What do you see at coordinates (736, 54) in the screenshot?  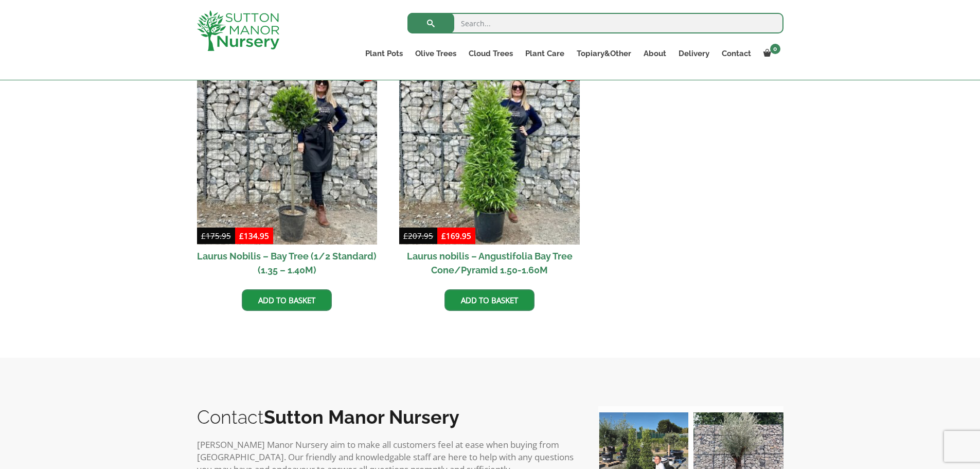 I see `a: Contact` at bounding box center [736, 54].